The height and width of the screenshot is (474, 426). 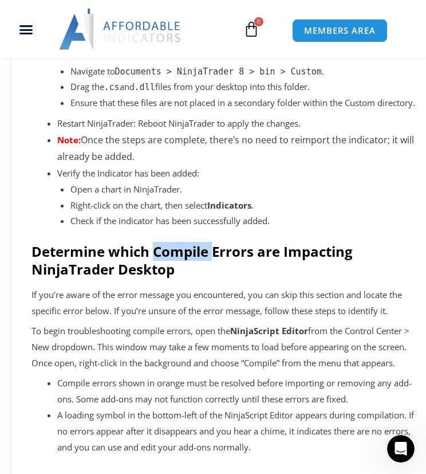 I want to click on li: Compile errors shown in orange must be resolved before importing or removing any add-ons. Some ad..., so click(x=237, y=391).